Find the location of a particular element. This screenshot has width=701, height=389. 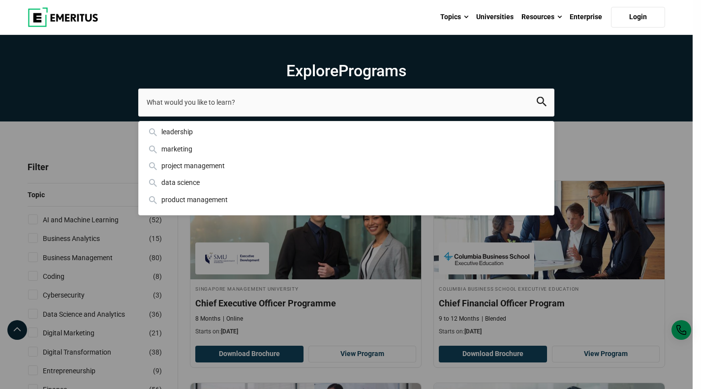

span: Programs is located at coordinates (372, 71).